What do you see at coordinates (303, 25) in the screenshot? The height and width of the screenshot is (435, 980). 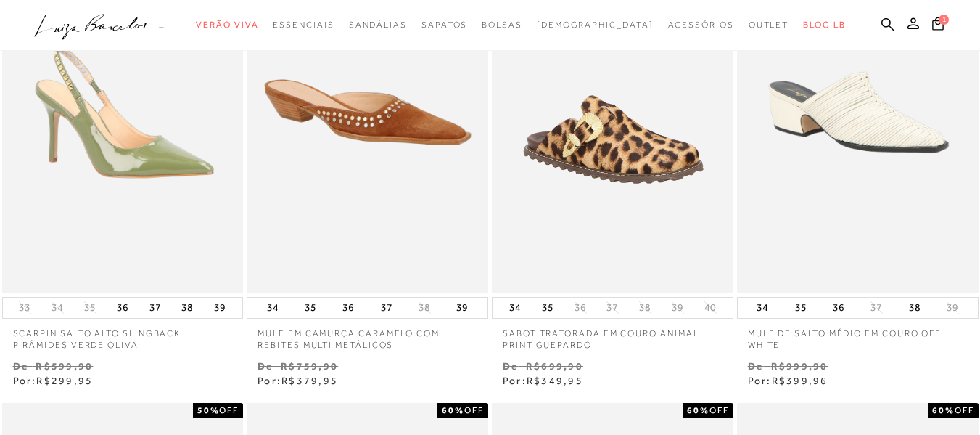 I see `span: Essenciais` at bounding box center [303, 25].